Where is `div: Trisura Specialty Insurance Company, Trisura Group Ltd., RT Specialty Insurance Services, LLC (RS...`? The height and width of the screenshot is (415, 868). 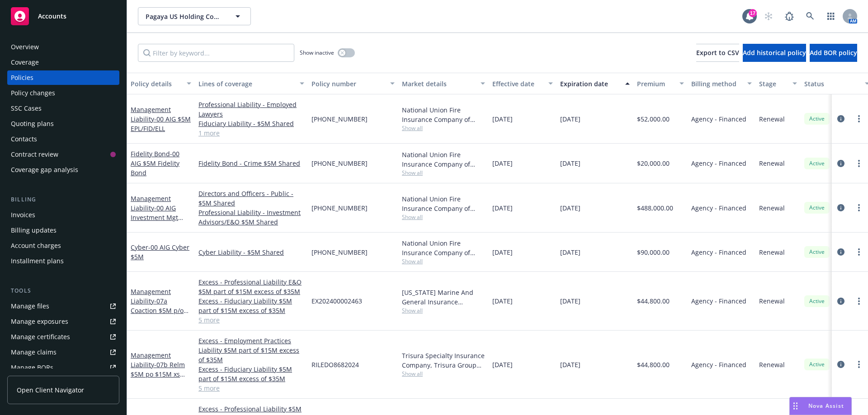
div: Trisura Specialty Insurance Company, Trisura Group Ltd., RT Specialty Insurance Services, LLC (RS... is located at coordinates (444, 361).